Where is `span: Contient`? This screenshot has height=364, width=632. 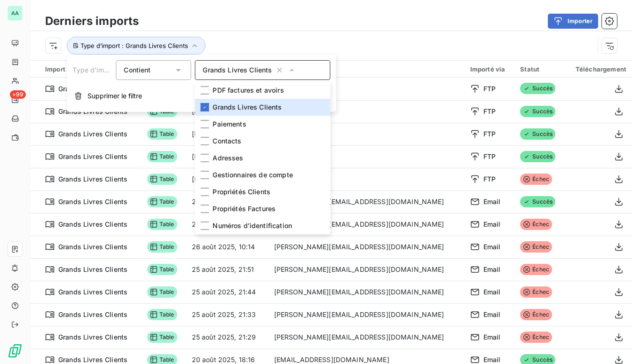 span: Contient is located at coordinates (137, 70).